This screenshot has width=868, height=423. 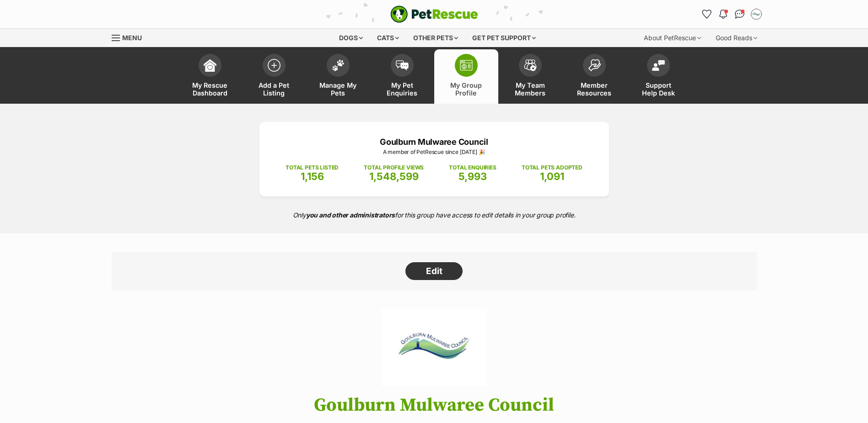 What do you see at coordinates (402, 89) in the screenshot?
I see `span: My Pet Enquiries` at bounding box center [402, 89].